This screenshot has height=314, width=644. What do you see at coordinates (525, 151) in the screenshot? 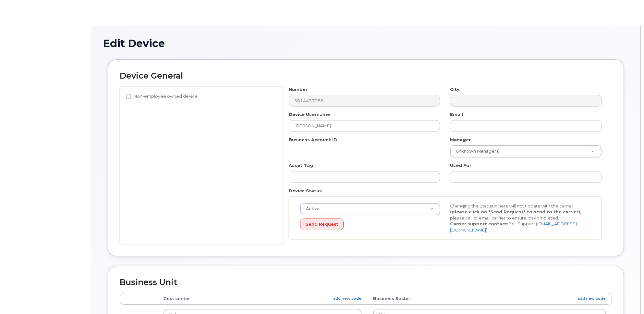
I see `a: Unknown Manager ()` at bounding box center [525, 151].